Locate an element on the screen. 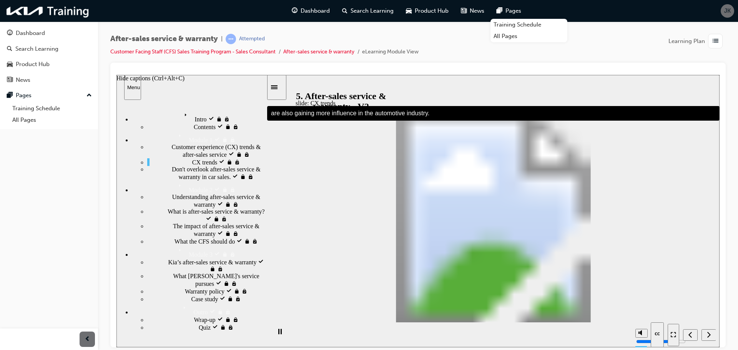  a: Customer Facing Staff (CFS) Sales Training Program - Sales Consultant is located at coordinates (193, 52).